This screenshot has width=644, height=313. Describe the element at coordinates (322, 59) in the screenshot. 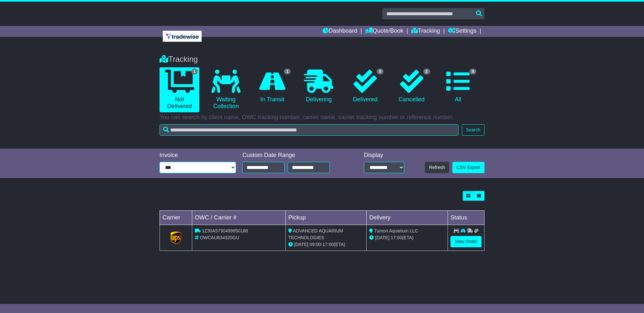

I see `div: Tracking` at that location.